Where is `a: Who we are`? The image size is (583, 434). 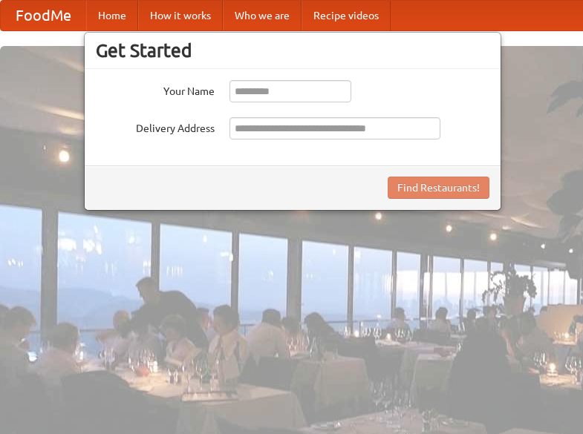 a: Who we are is located at coordinates (262, 16).